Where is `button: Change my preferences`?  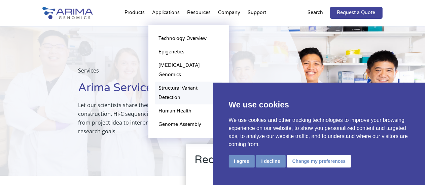 button: Change my preferences is located at coordinates (319, 161).